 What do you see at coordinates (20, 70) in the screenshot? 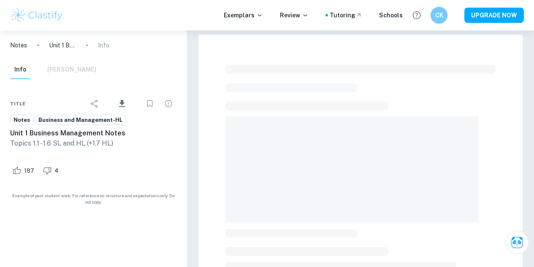
I see `button: Info` at bounding box center [20, 70].